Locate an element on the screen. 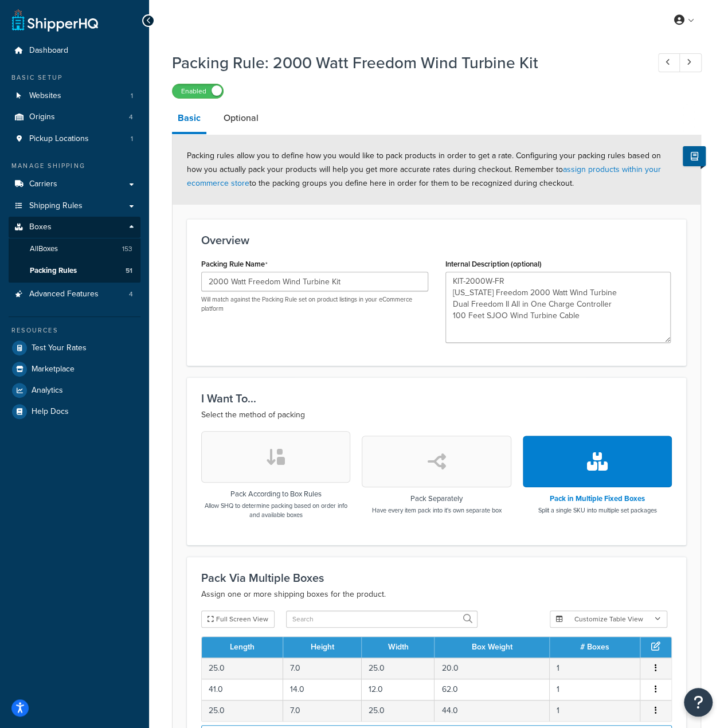 The width and height of the screenshot is (724, 728). li: Help Docs is located at coordinates (74, 412).